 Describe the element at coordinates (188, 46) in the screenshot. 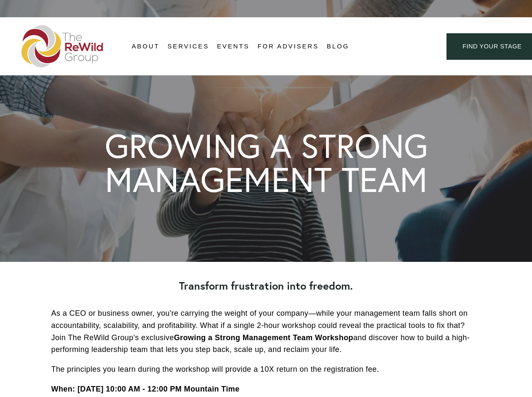

I see `span: Services` at that location.